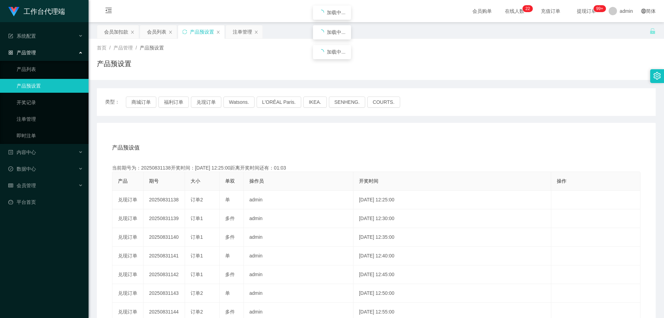 The width and height of the screenshot is (664, 318). Describe the element at coordinates (44, 11) in the screenshot. I see `h1: 工作台代理端` at that location.